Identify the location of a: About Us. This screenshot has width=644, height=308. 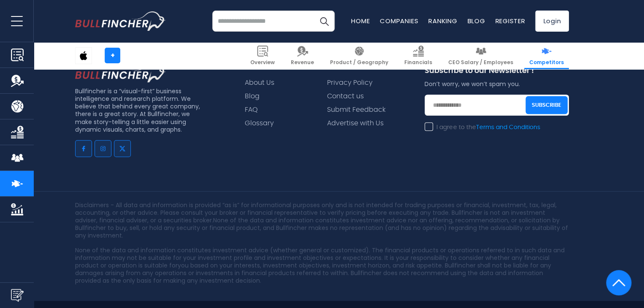
(259, 82).